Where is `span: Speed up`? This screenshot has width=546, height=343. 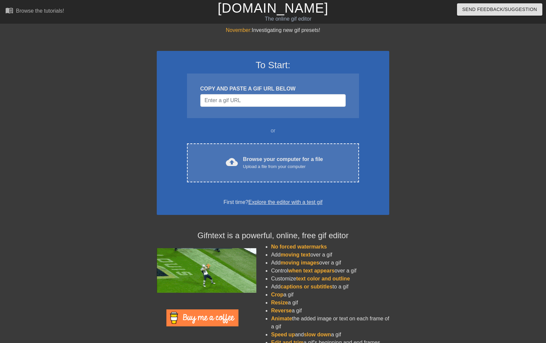 span: Speed up is located at coordinates (283, 334).